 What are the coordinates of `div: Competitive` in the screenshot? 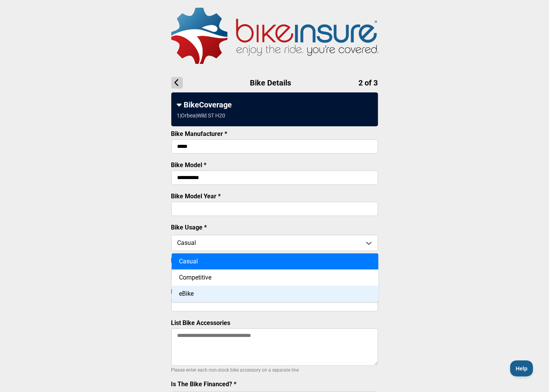 It's located at (275, 278).